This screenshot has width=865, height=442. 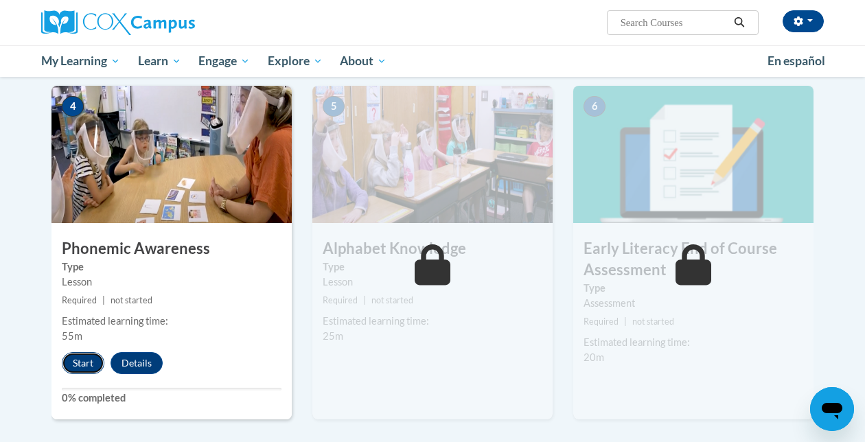 What do you see at coordinates (364, 61) in the screenshot?
I see `a: About` at bounding box center [364, 61].